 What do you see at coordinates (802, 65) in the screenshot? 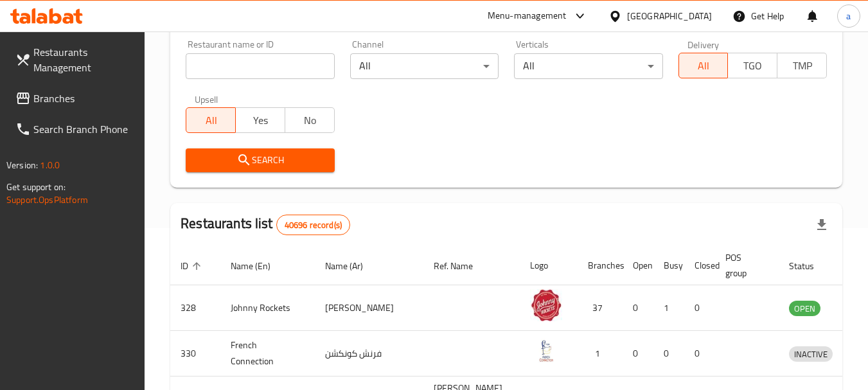
I see `button: TMP` at bounding box center [802, 65].